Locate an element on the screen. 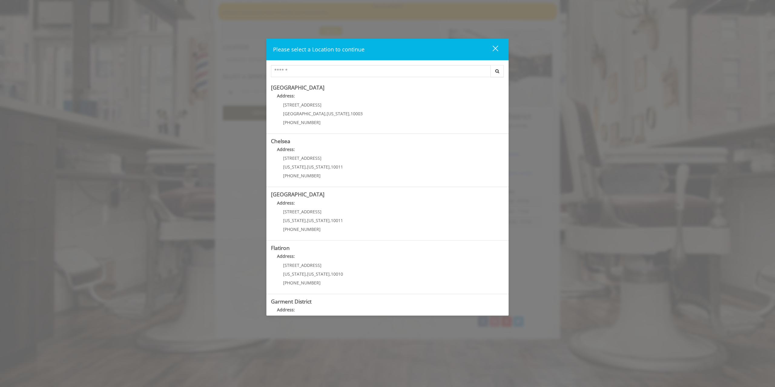 This screenshot has width=775, height=387. span: 10010 is located at coordinates (337, 274).